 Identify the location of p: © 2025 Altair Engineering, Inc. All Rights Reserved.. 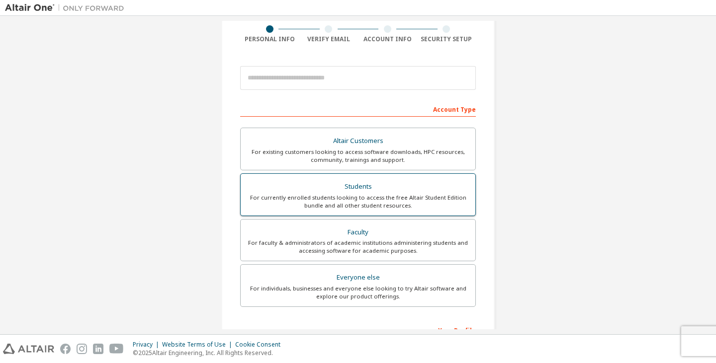
(209, 353).